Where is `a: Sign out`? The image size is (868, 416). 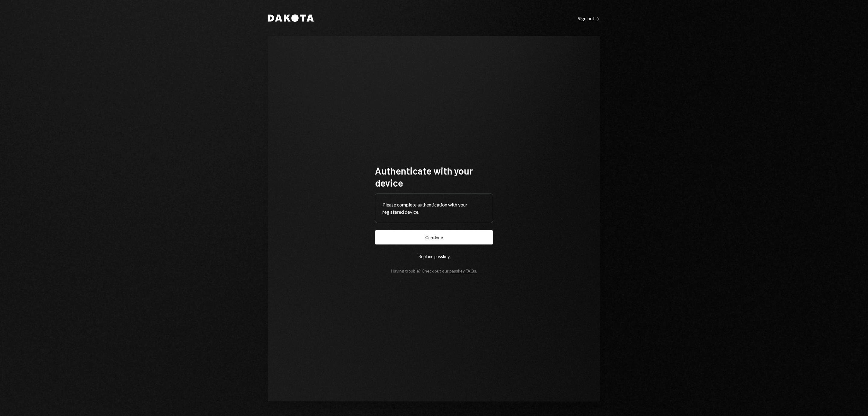 a: Sign out is located at coordinates (589, 18).